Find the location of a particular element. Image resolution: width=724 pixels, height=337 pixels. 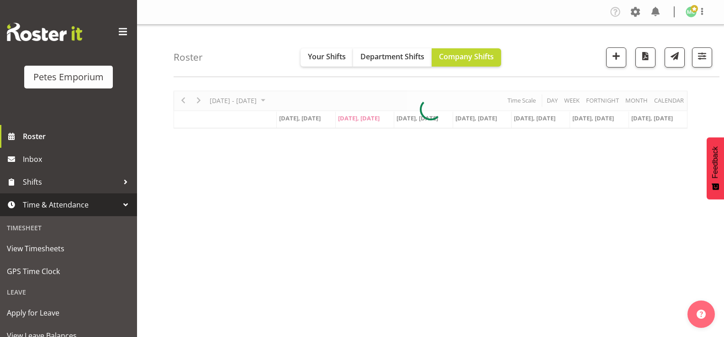

button: Download a PDF of the roster according to the set date range. is located at coordinates (645, 58).